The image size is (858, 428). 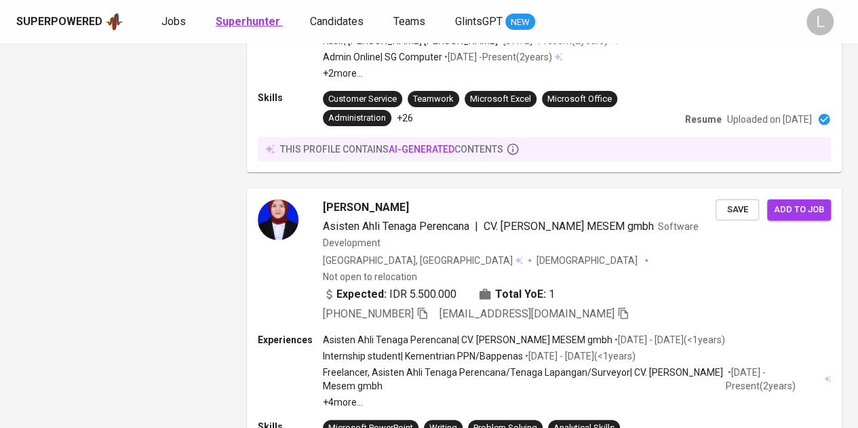 What do you see at coordinates (479, 21) in the screenshot?
I see `span: GlintsGPT` at bounding box center [479, 21].